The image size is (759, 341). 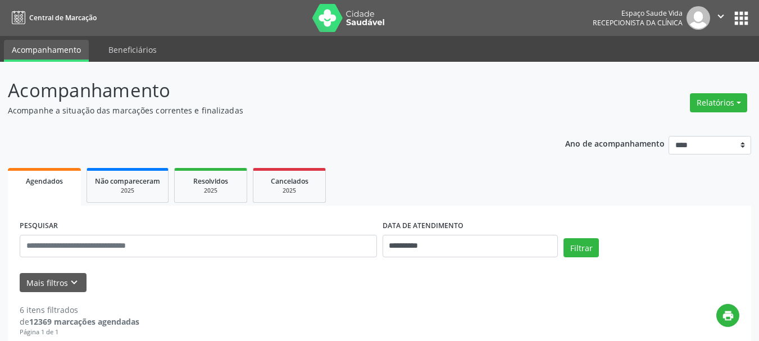 I want to click on div: Página 1 de 1, so click(x=79, y=332).